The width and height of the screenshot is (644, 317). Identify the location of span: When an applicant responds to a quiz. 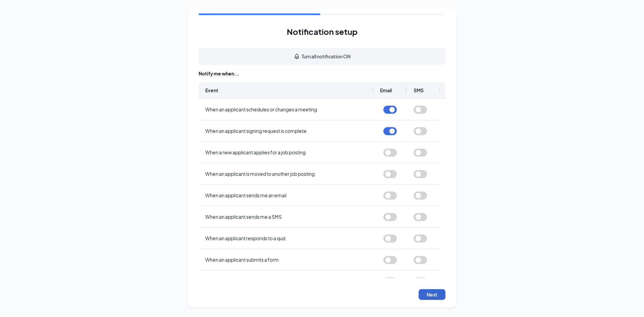
(245, 238).